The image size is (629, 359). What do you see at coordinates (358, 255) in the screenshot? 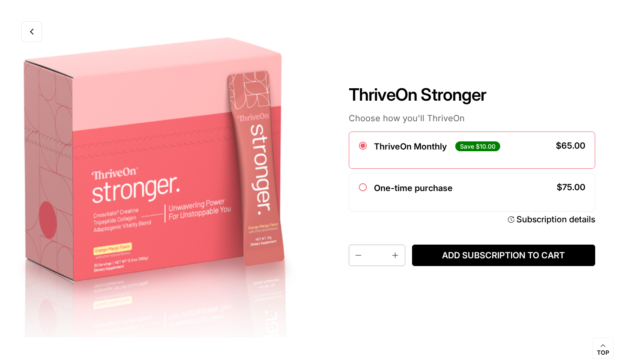
I see `button: Decrease quantity` at bounding box center [358, 255].